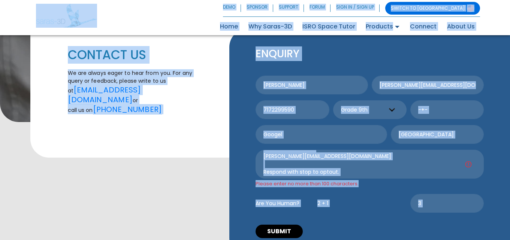 The image size is (510, 240). I want to click on h5: 2 + 1, so click(323, 203).